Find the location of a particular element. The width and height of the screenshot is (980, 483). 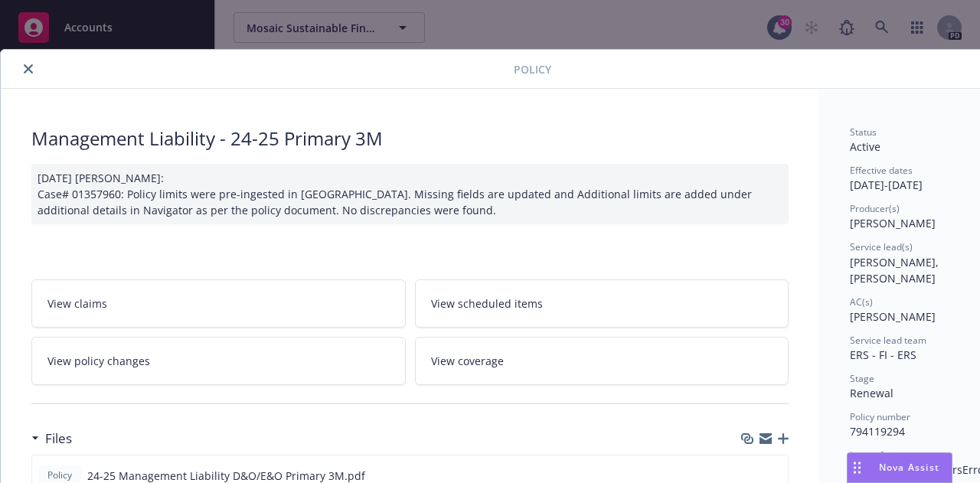

span: View claims is located at coordinates (78, 303).